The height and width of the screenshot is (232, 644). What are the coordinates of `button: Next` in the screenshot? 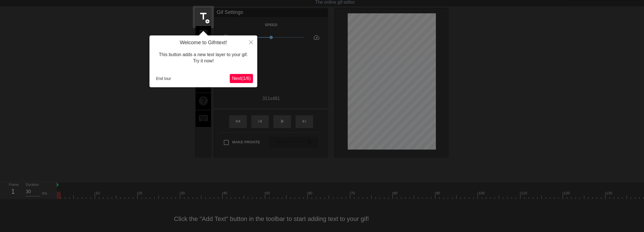 It's located at (242, 78).